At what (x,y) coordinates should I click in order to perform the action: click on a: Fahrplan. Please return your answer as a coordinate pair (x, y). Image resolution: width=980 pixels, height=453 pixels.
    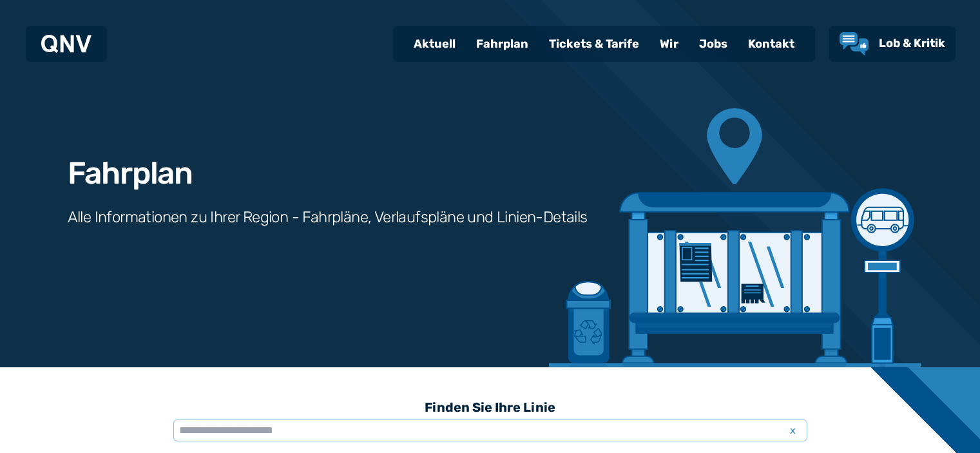
    Looking at the image, I should click on (502, 44).